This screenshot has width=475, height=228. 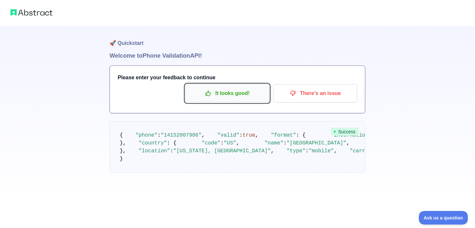 What do you see at coordinates (354, 135) in the screenshot?
I see `span: "international"` at bounding box center [354, 135].